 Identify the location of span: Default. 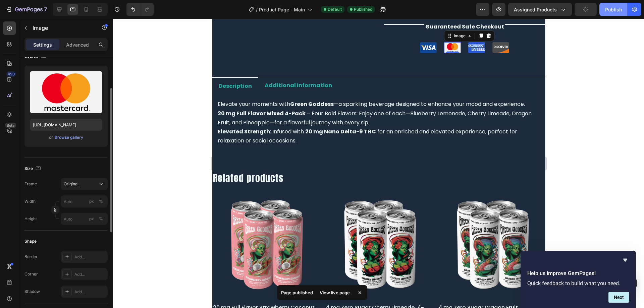
(335, 9).